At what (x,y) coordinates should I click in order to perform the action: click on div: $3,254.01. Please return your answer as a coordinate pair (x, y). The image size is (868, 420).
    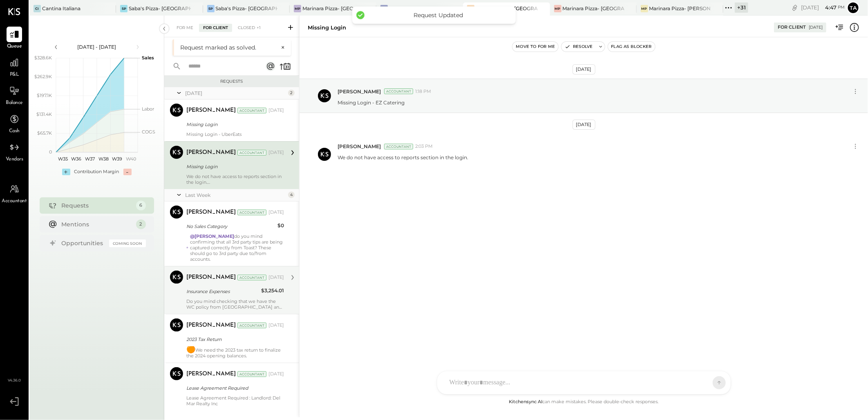
    Looking at the image, I should click on (273, 290).